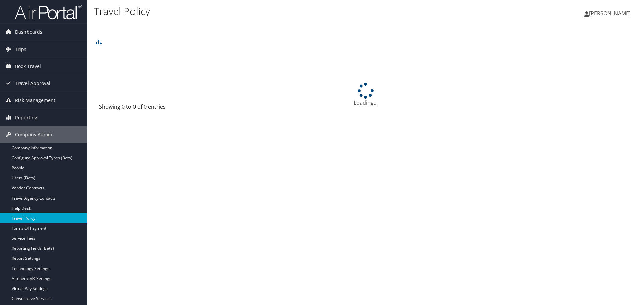 The height and width of the screenshot is (305, 644). What do you see at coordinates (365, 95) in the screenshot?
I see `div: Loading...` at bounding box center [365, 95].